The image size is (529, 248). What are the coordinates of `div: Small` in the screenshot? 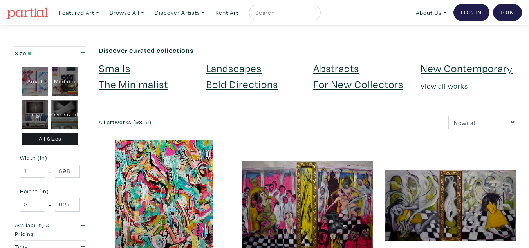 It's located at (35, 81).